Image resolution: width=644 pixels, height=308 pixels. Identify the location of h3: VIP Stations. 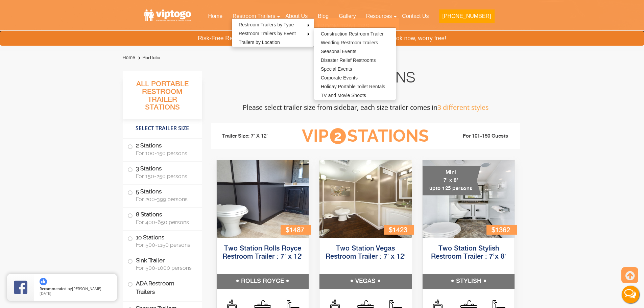
(366, 136).